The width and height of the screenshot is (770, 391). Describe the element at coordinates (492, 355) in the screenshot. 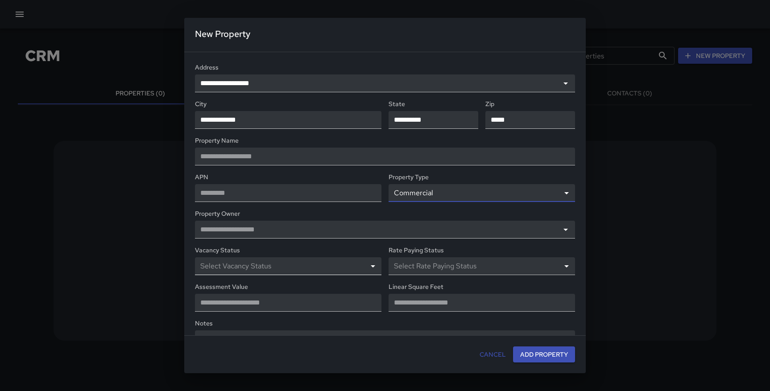

I see `button: Cancel` at that location.